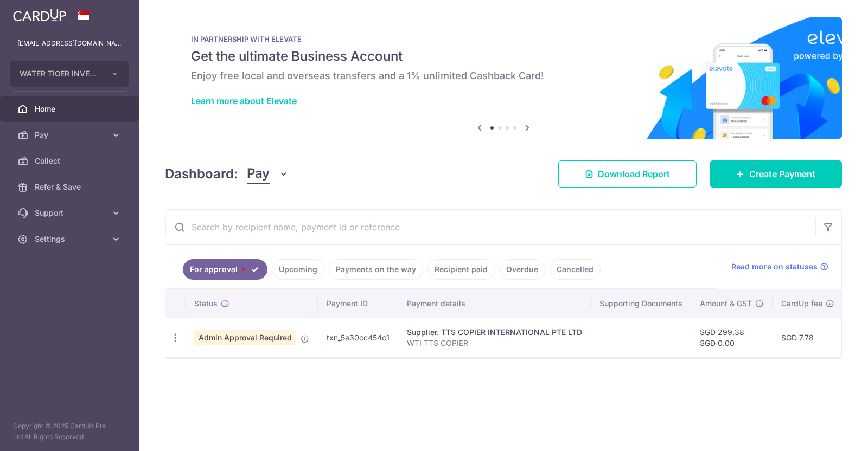 This screenshot has height=451, width=868. I want to click on a: Overdue, so click(522, 269).